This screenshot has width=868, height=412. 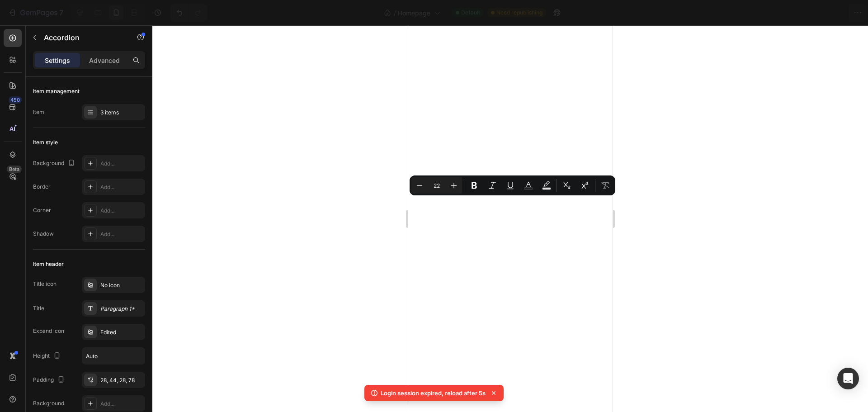 I want to click on div: Editor contextual toolbar, so click(x=512, y=185).